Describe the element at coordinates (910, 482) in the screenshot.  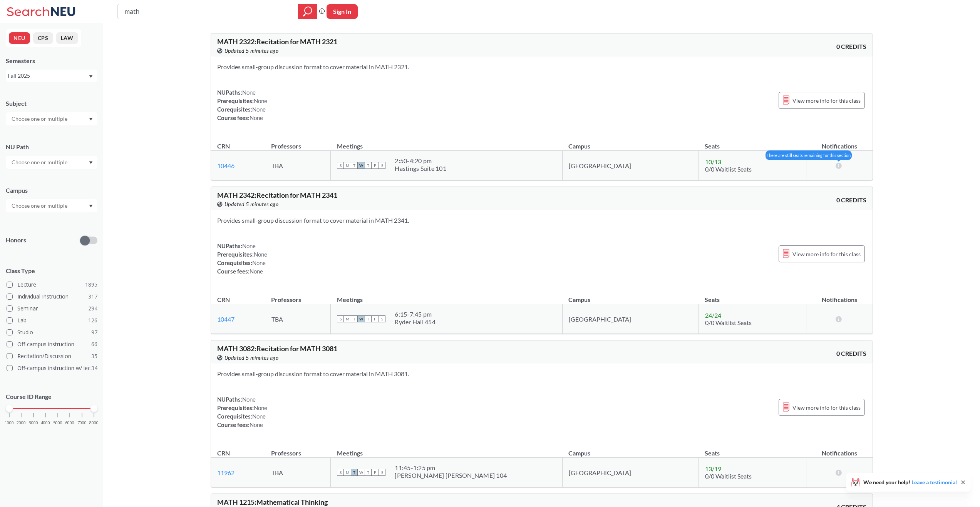
I see `span: We need your help!` at that location.